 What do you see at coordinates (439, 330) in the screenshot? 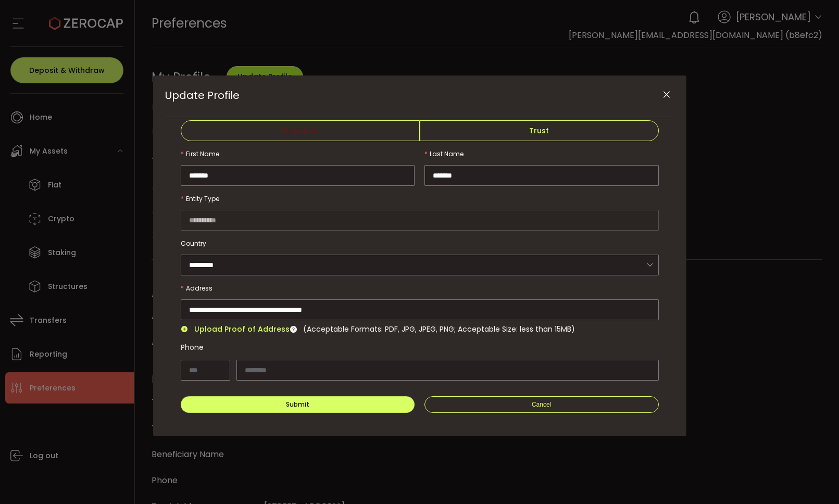
I see `div: (Acceptable Formats: PDF, JPG, JPEG, PNG; Acceptable Size: less than 15MB)` at bounding box center [439, 330].